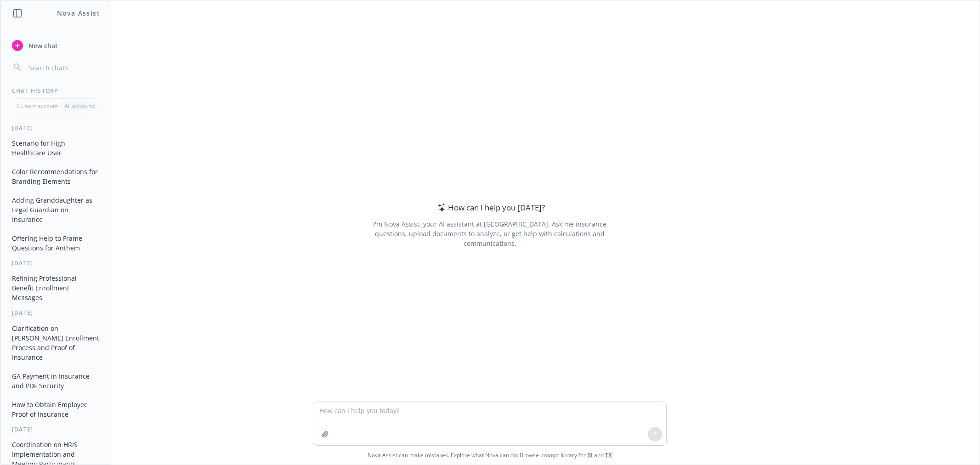 The width and height of the screenshot is (980, 465). I want to click on p: Current account, so click(37, 106).